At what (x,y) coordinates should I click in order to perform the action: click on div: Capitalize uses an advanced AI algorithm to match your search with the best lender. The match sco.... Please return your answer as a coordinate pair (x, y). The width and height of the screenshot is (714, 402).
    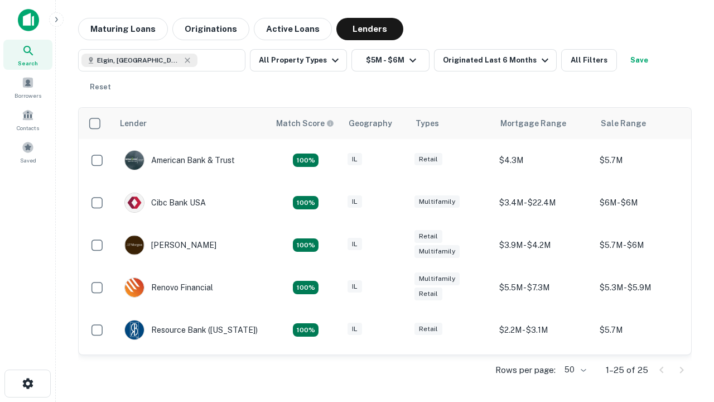
    Looking at the image, I should click on (305, 123).